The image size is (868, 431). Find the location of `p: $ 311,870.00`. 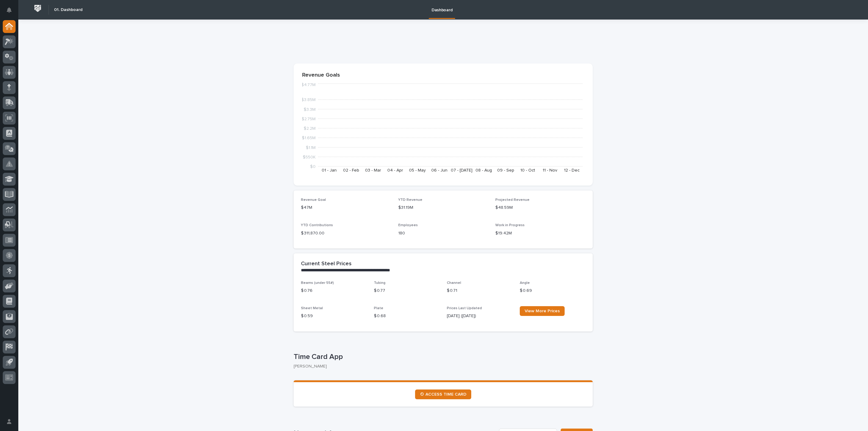

p: $ 311,870.00 is located at coordinates (346, 233).